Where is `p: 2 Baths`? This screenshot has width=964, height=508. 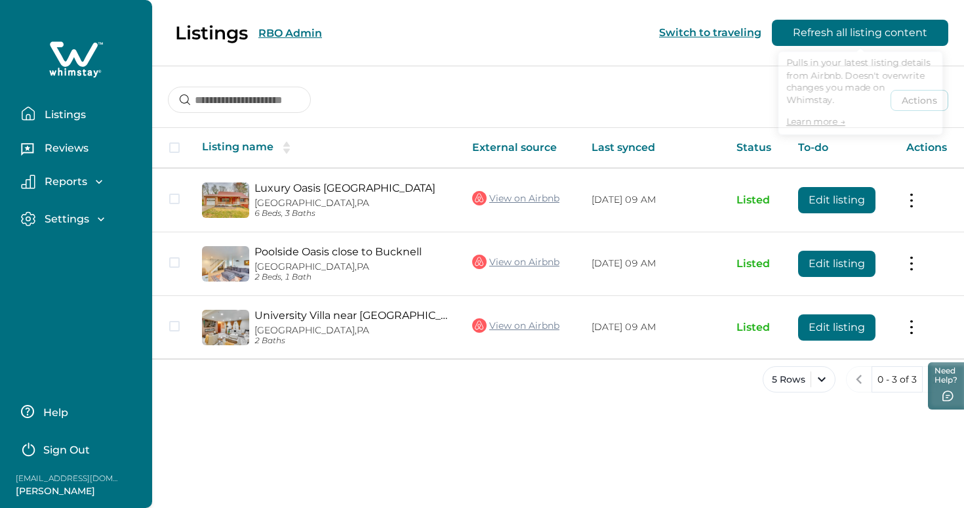
p: 2 Baths is located at coordinates (353, 340).